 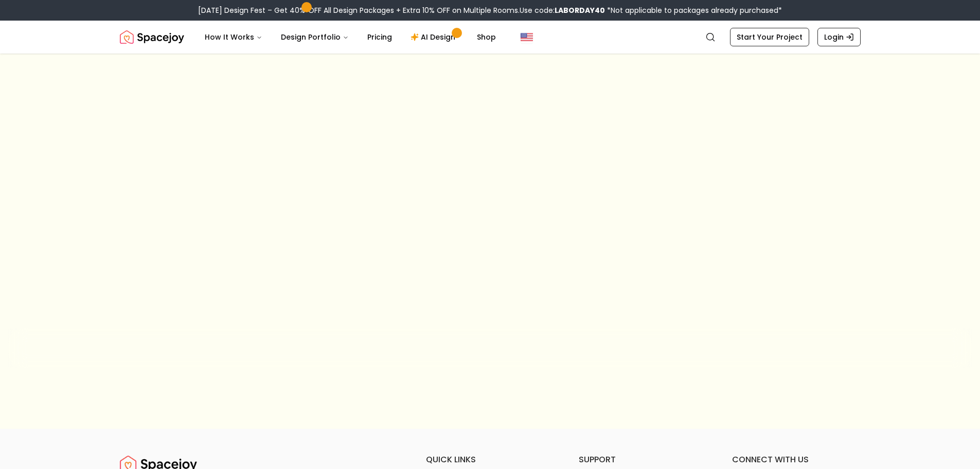 I want to click on nav: Global, so click(x=490, y=37).